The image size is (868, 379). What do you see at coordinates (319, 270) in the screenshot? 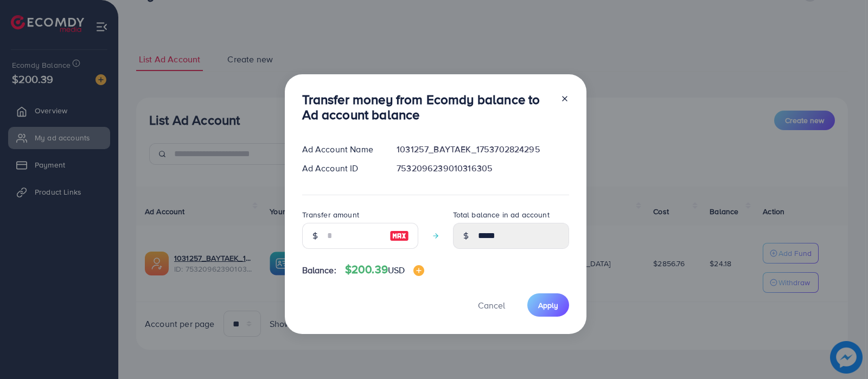
I see `span: Balance:` at bounding box center [319, 270].